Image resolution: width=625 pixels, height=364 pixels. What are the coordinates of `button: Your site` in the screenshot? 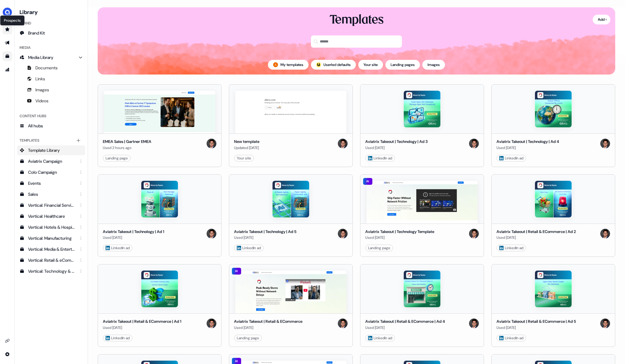 It's located at (370, 65).